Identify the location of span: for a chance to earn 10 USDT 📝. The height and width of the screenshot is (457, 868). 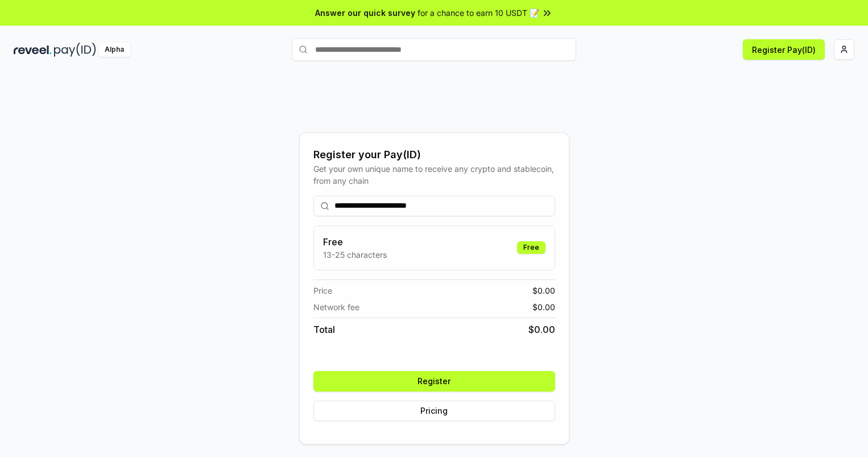
(479, 12).